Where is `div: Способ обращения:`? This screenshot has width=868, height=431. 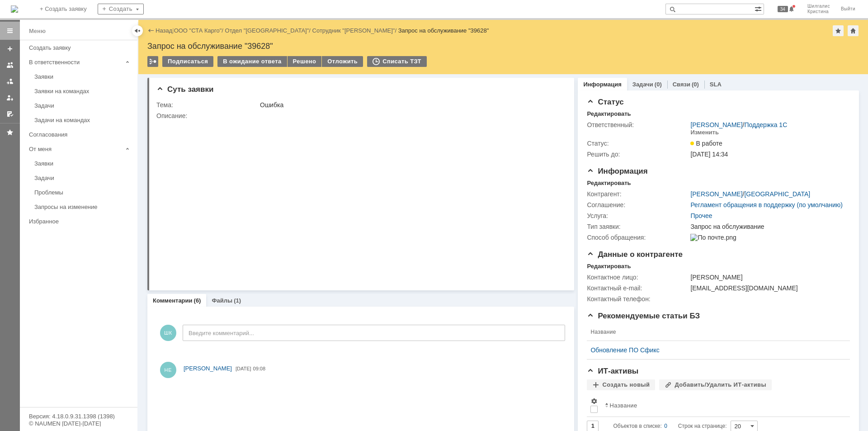
div: Способ обращения: is located at coordinates (637, 237).